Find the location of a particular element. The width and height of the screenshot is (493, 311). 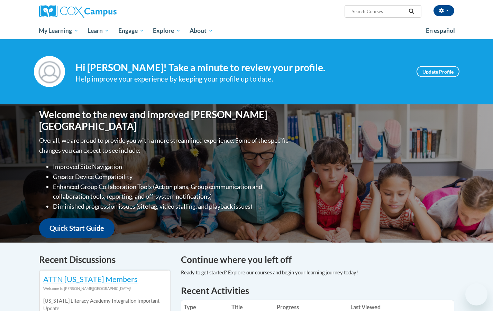

p: Overall, we are proud to provide you with a more streamlined experience. Some of the specific cha... is located at coordinates (164, 146).